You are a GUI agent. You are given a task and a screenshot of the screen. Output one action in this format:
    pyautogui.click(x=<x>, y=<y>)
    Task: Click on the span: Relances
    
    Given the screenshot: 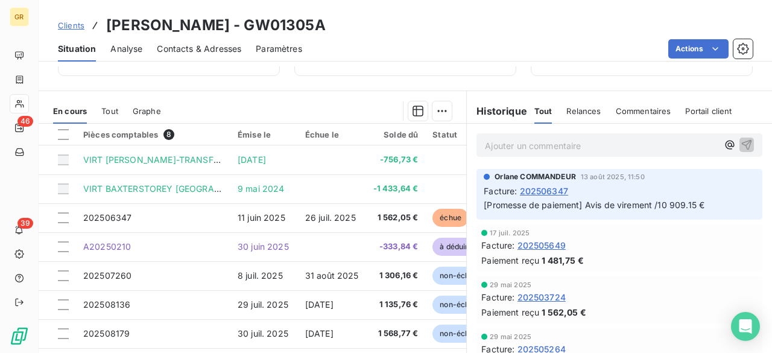 What is the action you would take?
    pyautogui.click(x=583, y=111)
    